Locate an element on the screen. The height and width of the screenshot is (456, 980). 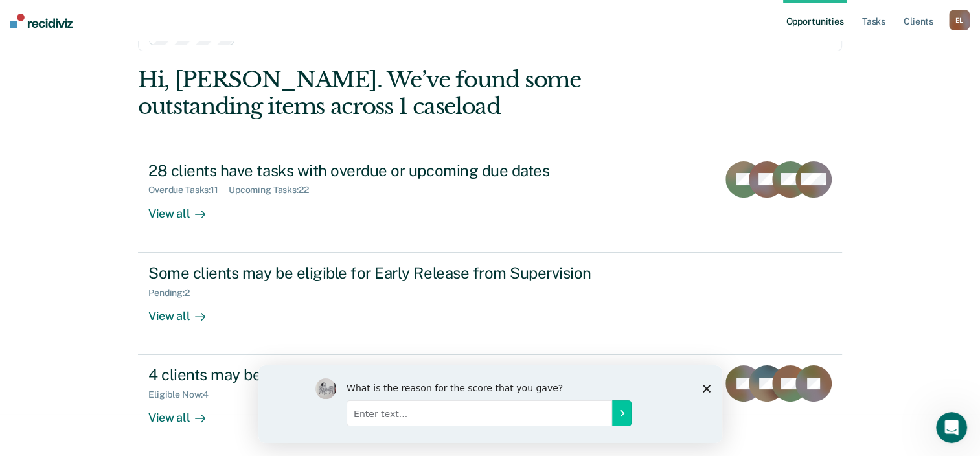
a: Some clients may be eligible for Early Release from SupervisionPending:2View all is located at coordinates (489, 304).